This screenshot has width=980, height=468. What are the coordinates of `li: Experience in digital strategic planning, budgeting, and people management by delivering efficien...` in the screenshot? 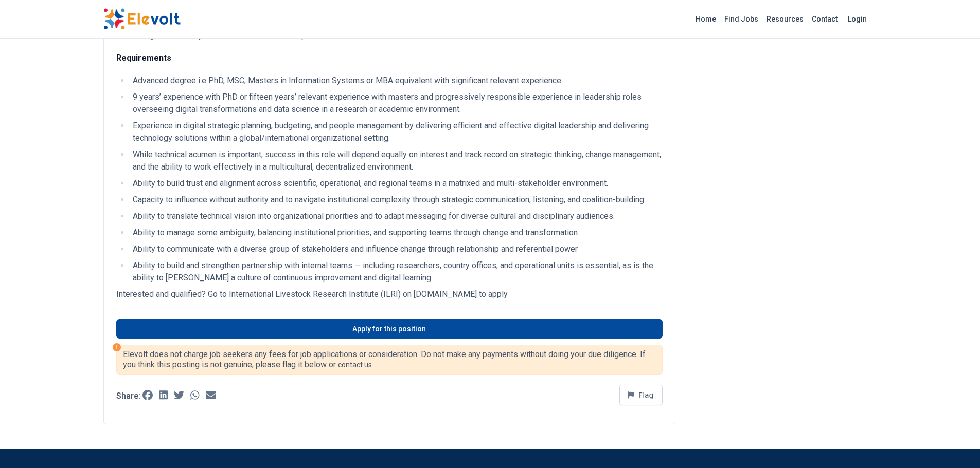 It's located at (396, 132).